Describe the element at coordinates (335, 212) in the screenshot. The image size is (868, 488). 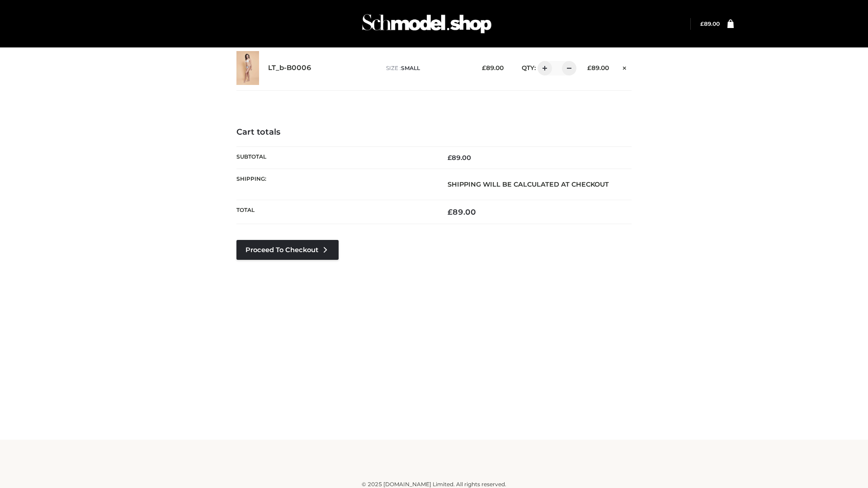
I see `th: Total` at that location.